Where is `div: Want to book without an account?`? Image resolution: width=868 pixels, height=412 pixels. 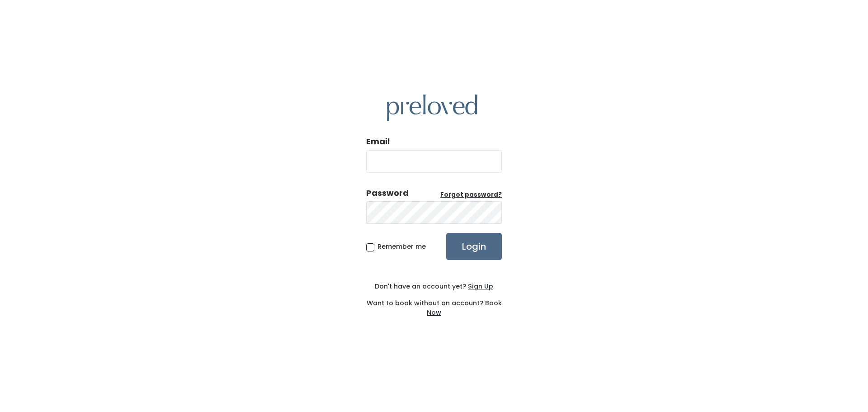
div: Want to book without an account? is located at coordinates (434, 304).